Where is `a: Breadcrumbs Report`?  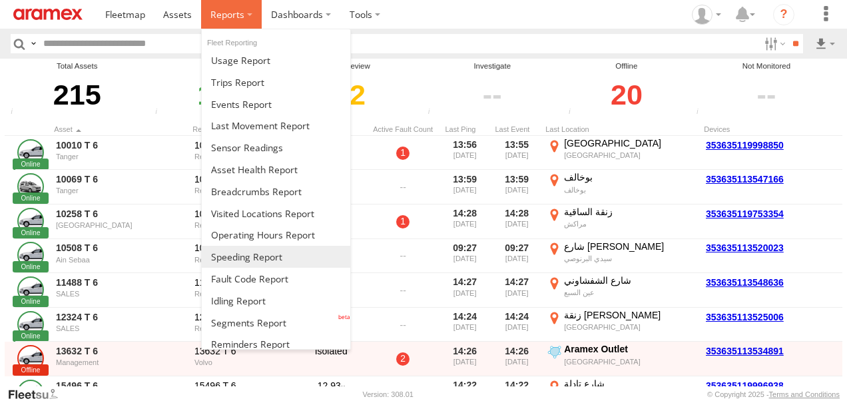
a: Breadcrumbs Report is located at coordinates (276, 191).